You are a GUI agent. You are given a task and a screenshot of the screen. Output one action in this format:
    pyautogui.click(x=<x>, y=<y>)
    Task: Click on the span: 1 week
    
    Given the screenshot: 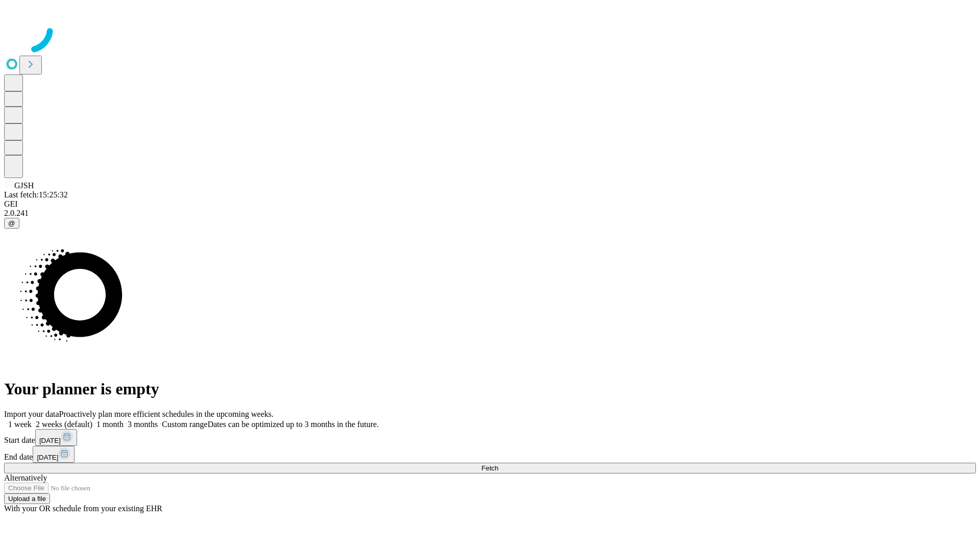 What is the action you would take?
    pyautogui.click(x=20, y=423)
    